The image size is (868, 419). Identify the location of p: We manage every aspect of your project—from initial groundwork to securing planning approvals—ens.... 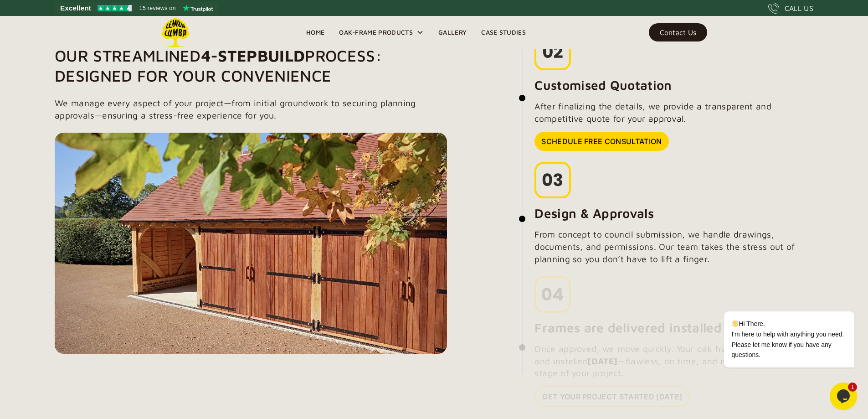
(251, 110).